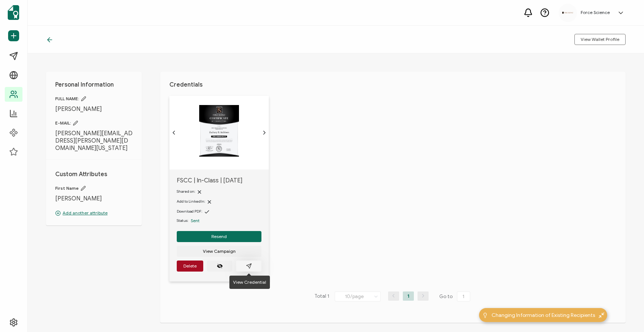  I want to click on span: FULL NAME:, so click(94, 99).